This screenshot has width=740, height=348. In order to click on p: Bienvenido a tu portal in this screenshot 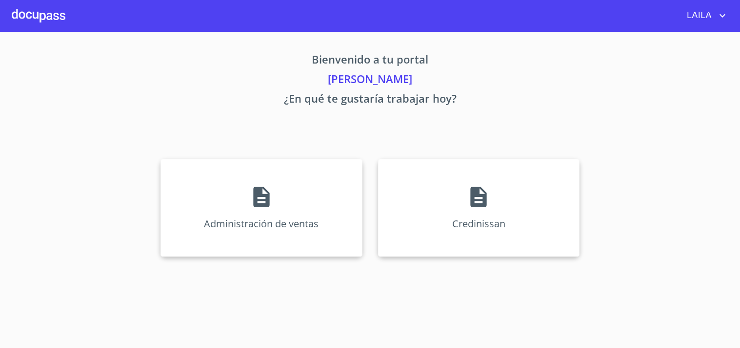, I will do `click(370, 61)`.